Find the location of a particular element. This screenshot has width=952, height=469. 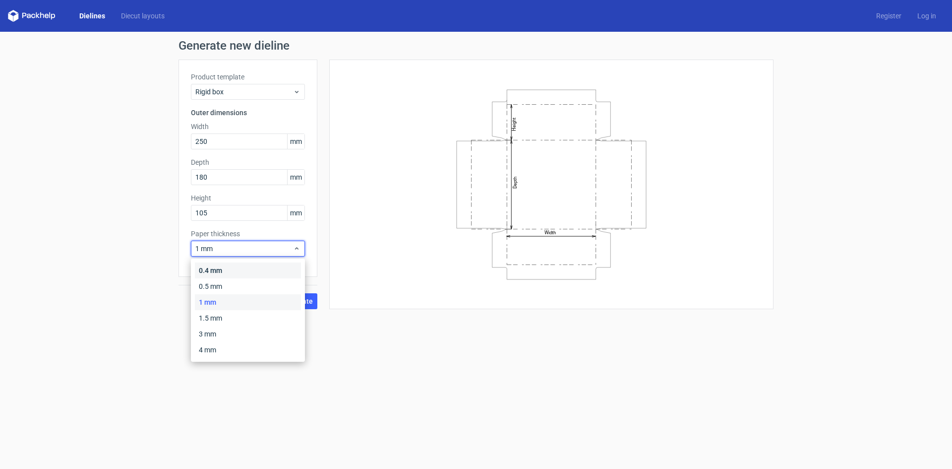

h1: Generate new dieline is located at coordinates (476, 46).